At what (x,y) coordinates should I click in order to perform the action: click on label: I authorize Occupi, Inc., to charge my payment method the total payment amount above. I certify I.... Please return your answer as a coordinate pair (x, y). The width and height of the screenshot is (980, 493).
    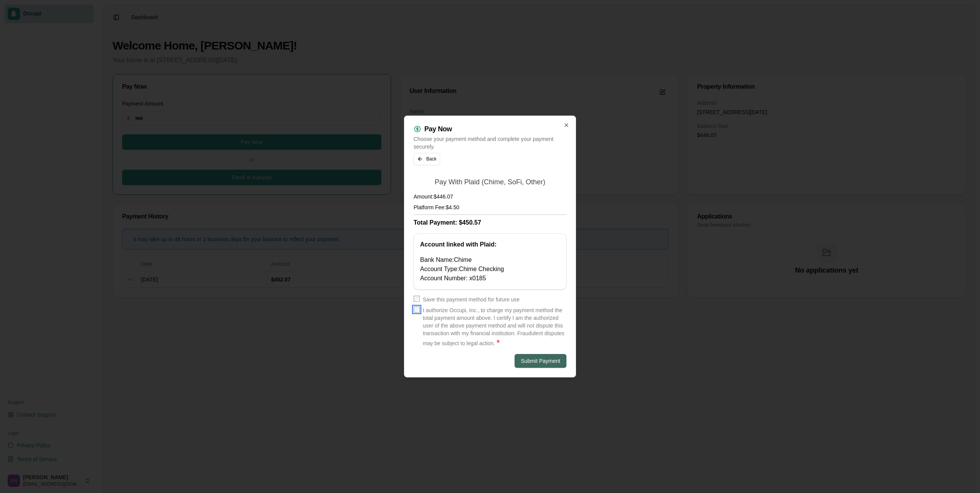
    Looking at the image, I should click on (494, 327).